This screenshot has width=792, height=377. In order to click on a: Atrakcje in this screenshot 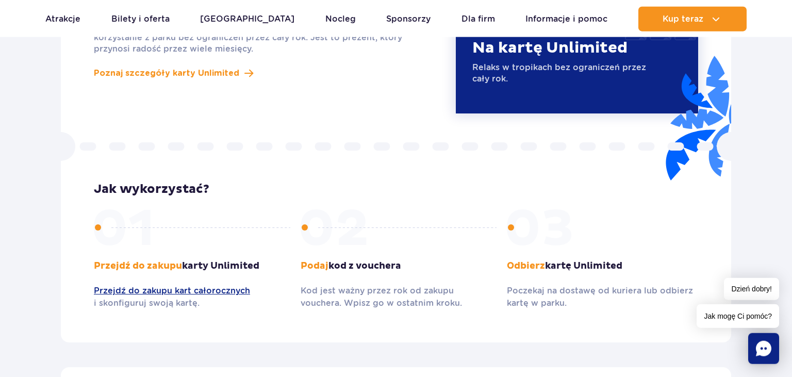, I will do `click(63, 19)`.